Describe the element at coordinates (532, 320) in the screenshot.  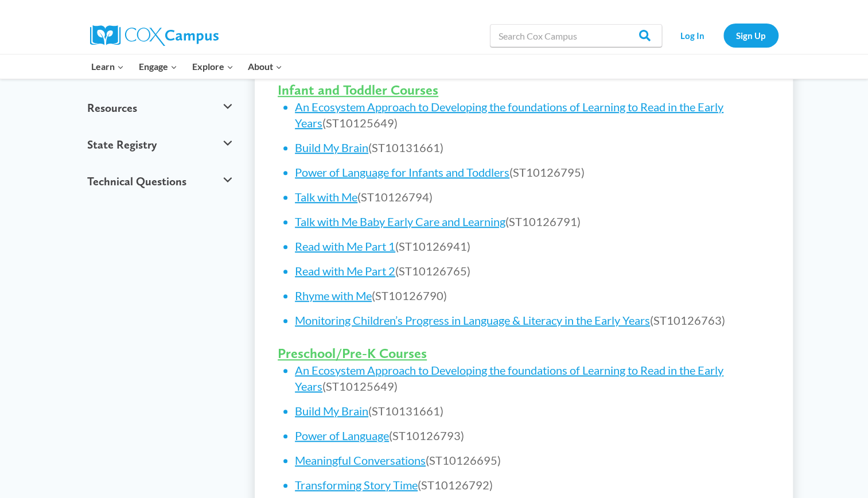
I see `li: (ST10126763)` at that location.